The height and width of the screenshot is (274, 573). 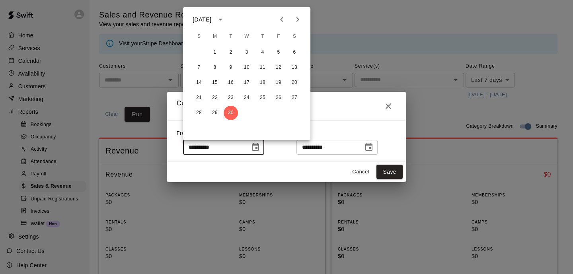 I want to click on button: 8, so click(x=215, y=68).